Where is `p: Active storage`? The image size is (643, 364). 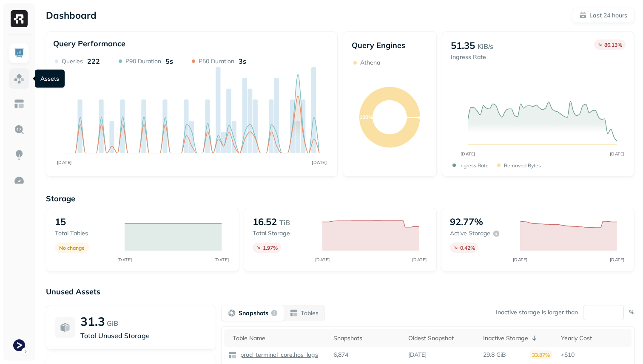 p: Active storage is located at coordinates (470, 233).